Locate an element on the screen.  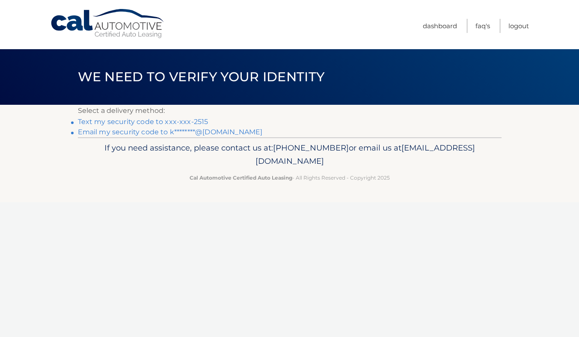
a: Cal Automotive is located at coordinates (108, 24).